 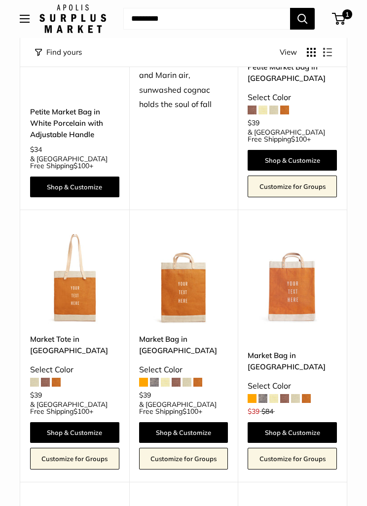 What do you see at coordinates (327, 53) in the screenshot?
I see `button: Display products as list` at bounding box center [327, 53].